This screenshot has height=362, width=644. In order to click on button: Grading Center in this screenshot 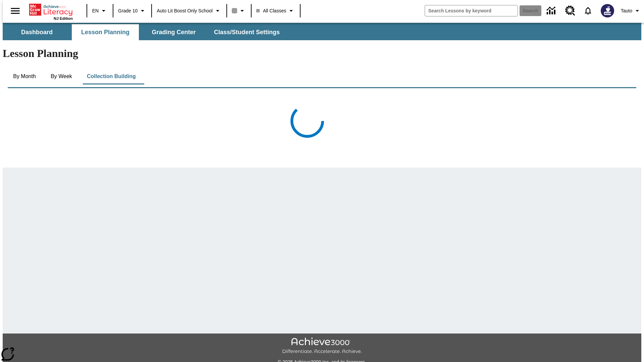, I will do `click(174, 33)`.